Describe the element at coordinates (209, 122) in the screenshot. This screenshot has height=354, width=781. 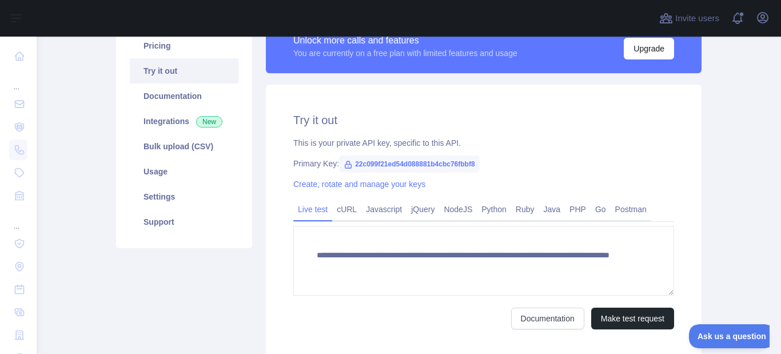
I see `span: New` at that location.